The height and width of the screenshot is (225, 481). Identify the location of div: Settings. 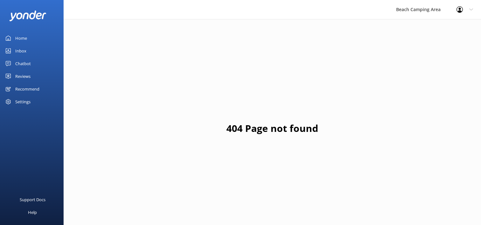
(23, 102).